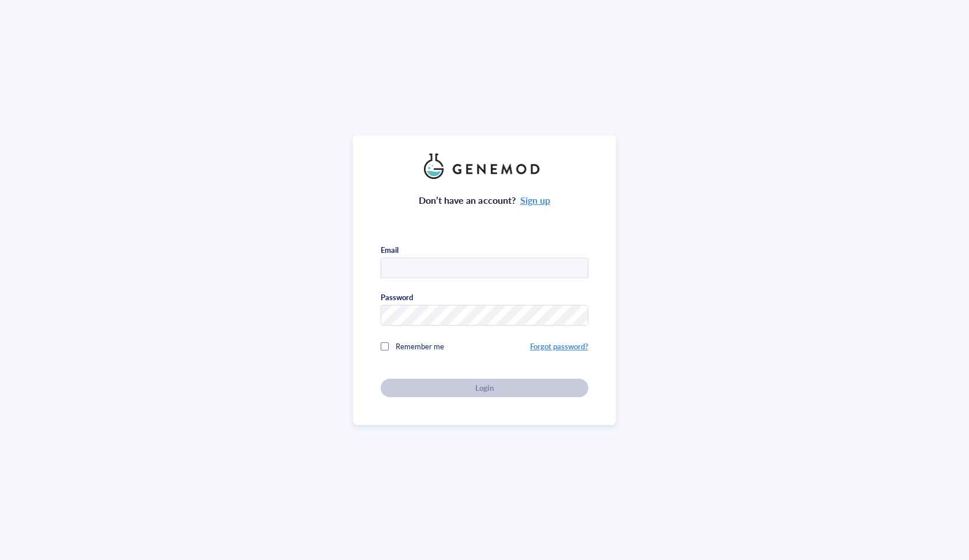 The image size is (969, 560). Describe the element at coordinates (559, 346) in the screenshot. I see `a: Forgot password?` at that location.